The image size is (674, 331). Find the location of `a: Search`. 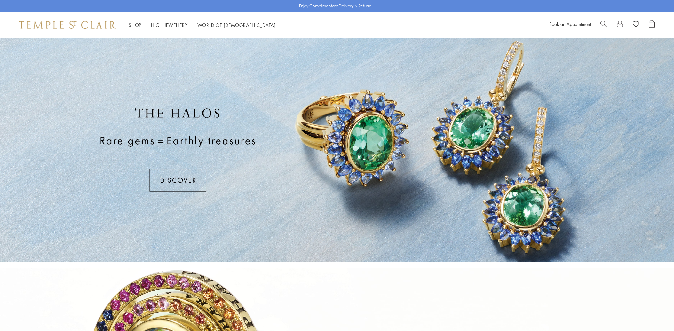

a: Search is located at coordinates (604, 25).